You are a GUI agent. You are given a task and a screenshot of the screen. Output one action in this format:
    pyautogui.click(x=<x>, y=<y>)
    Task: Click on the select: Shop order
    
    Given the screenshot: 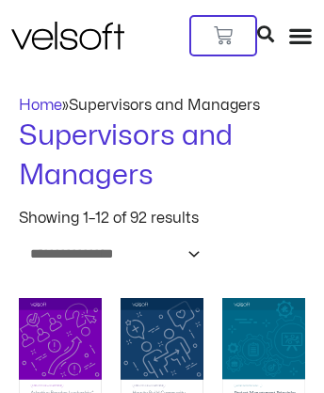 What is the action you would take?
    pyautogui.click(x=110, y=254)
    